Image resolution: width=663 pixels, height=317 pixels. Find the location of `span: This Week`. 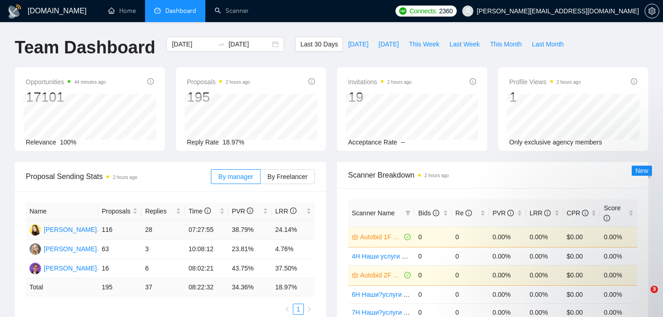

span: This Week is located at coordinates (424, 44).